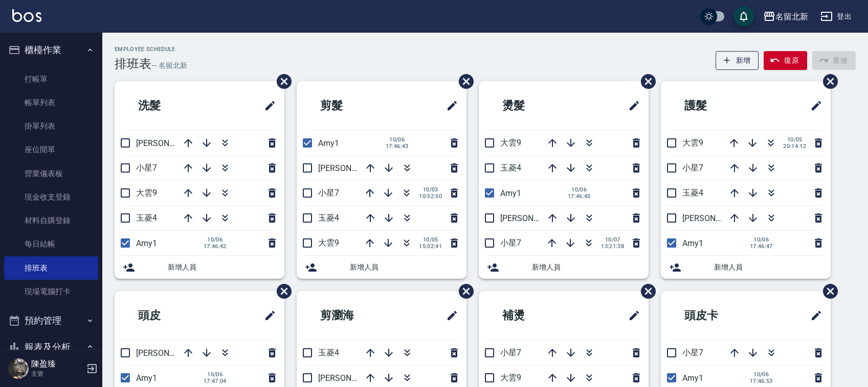 This screenshot has width=868, height=387. Describe the element at coordinates (51, 320) in the screenshot. I see `button: 預約管理` at that location.